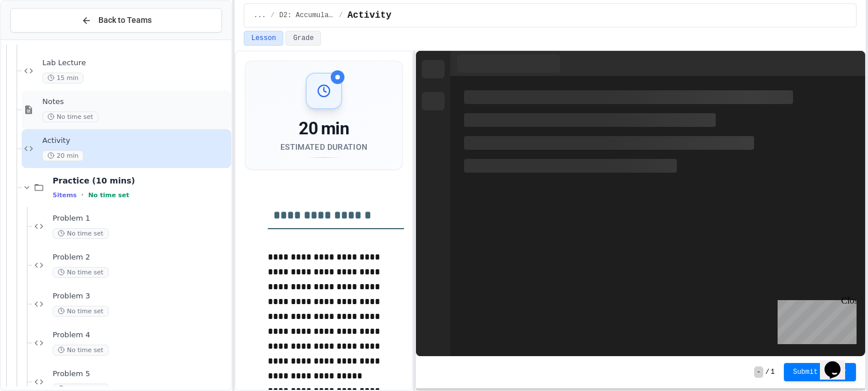 The image size is (868, 391). Describe the element at coordinates (65, 195) in the screenshot. I see `span: 5 items` at that location.